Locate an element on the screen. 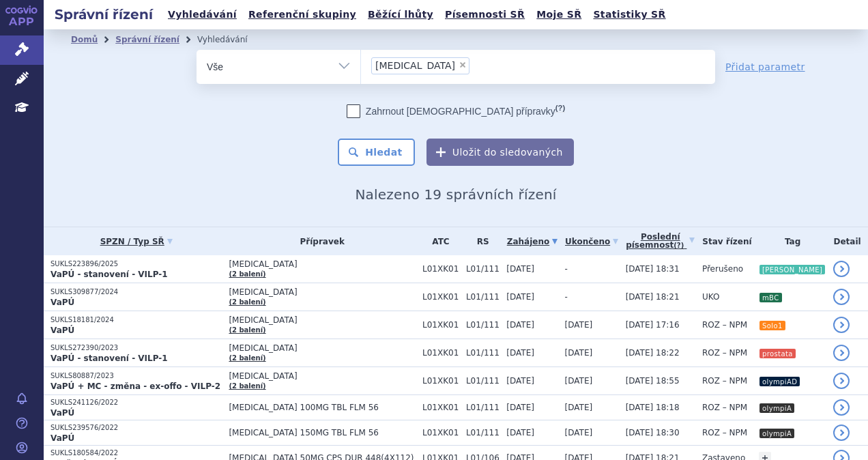 This screenshot has width=868, height=460. i: olympiAD is located at coordinates (779, 382).